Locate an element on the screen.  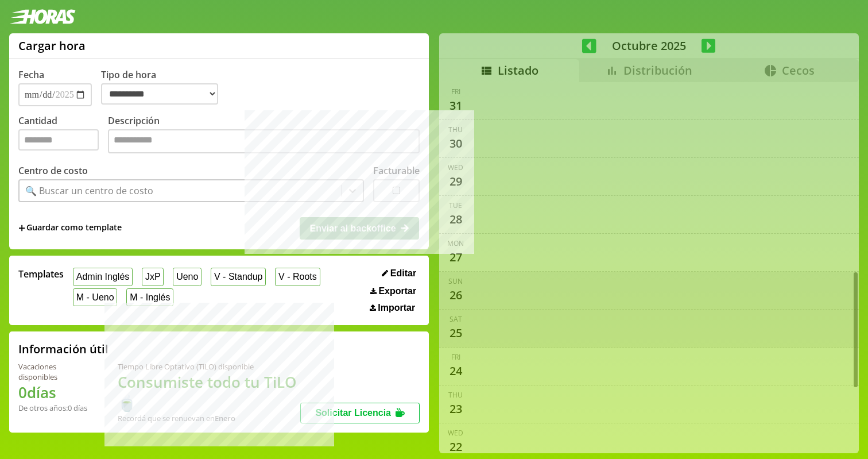
span: Solicitar Licencia is located at coordinates (353, 412).